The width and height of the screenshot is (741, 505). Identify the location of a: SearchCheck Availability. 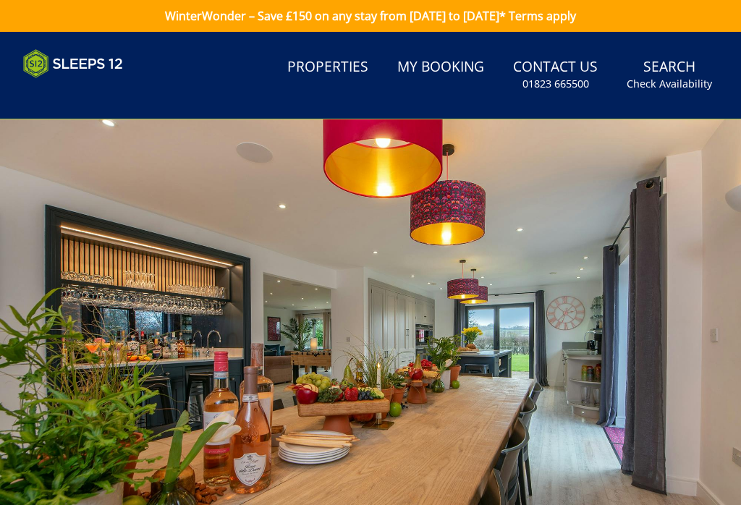
(669, 75).